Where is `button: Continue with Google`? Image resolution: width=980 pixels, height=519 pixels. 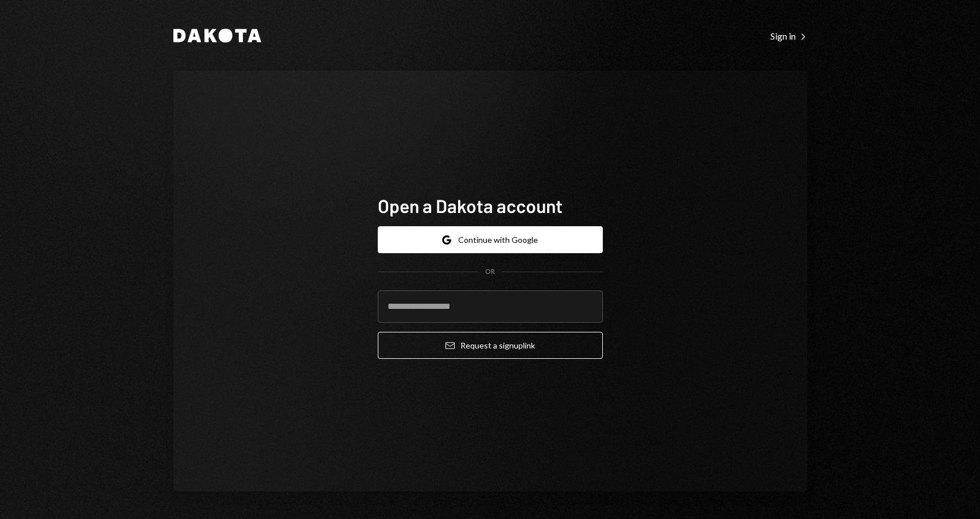 button: Continue with Google is located at coordinates (490, 240).